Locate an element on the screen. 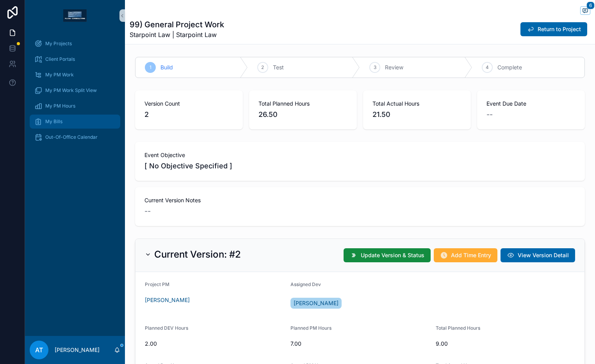  h2: Current Version: #2 is located at coordinates (198, 255).